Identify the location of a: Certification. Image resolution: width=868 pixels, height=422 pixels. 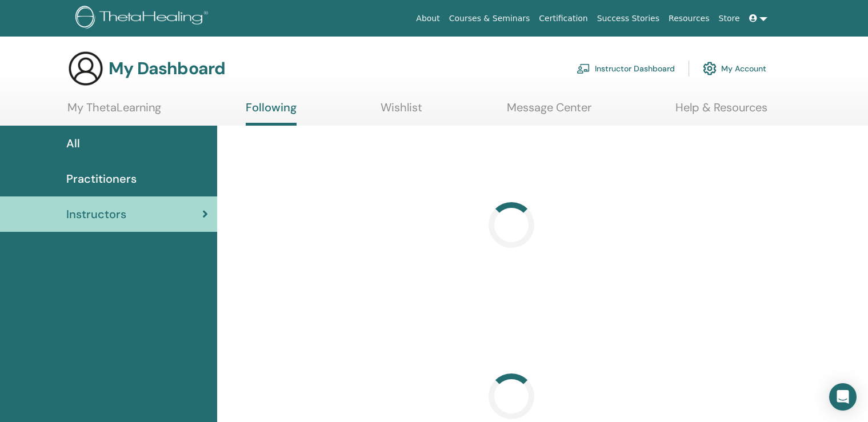
(563, 18).